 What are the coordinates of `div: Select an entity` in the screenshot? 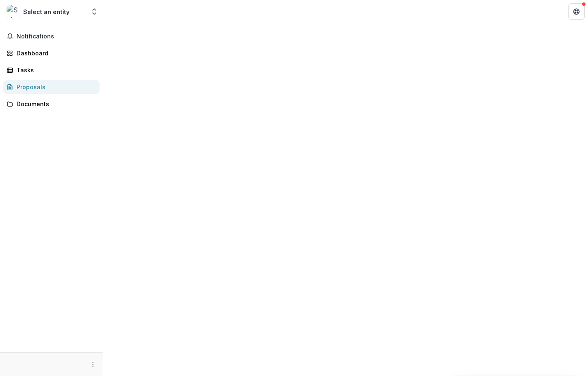 It's located at (46, 11).